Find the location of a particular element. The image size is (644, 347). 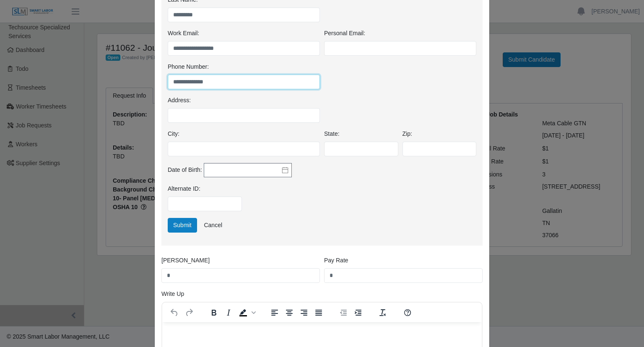

a: Cancel is located at coordinates (213, 225).